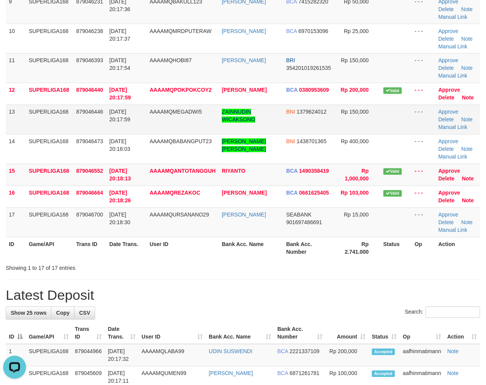 Image resolution: width=486 pixels, height=385 pixels. Describe the element at coordinates (16, 149) in the screenshot. I see `td: 14` at that location.